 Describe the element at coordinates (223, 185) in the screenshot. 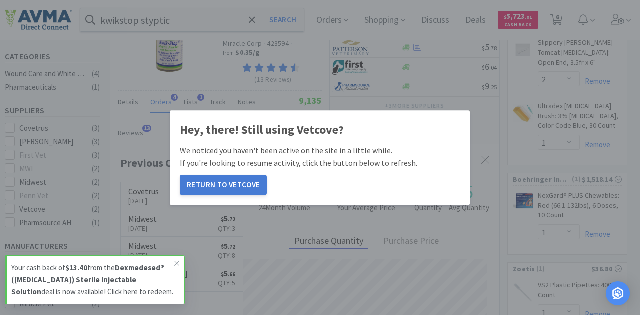

I see `button: Return to Vetcove` at that location.